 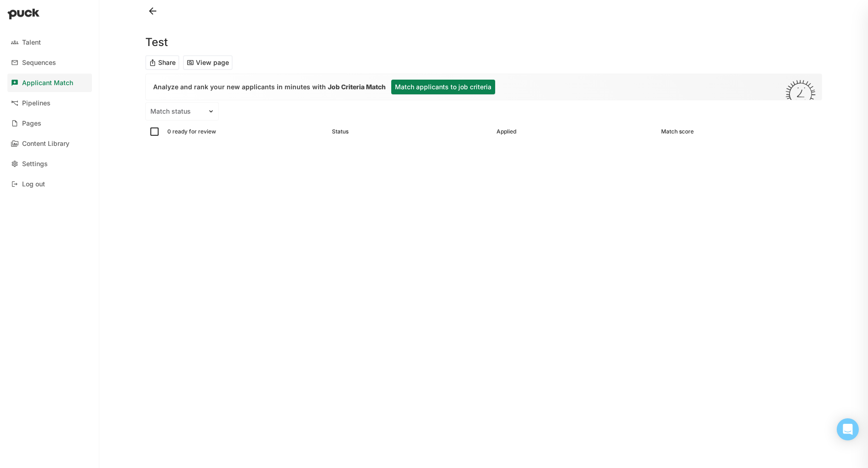 What do you see at coordinates (49, 164) in the screenshot?
I see `a: Settings` at bounding box center [49, 164].